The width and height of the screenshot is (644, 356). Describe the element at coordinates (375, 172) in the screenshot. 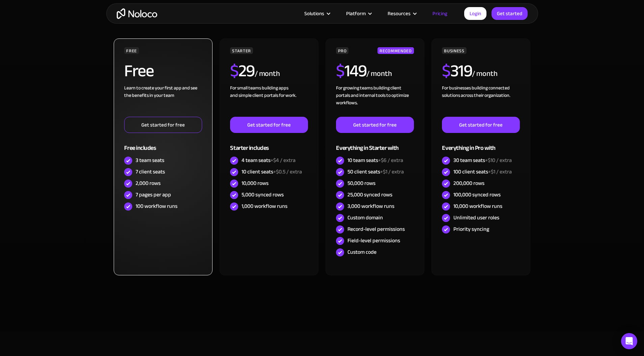

I see `div: 50 client seats` at that location.